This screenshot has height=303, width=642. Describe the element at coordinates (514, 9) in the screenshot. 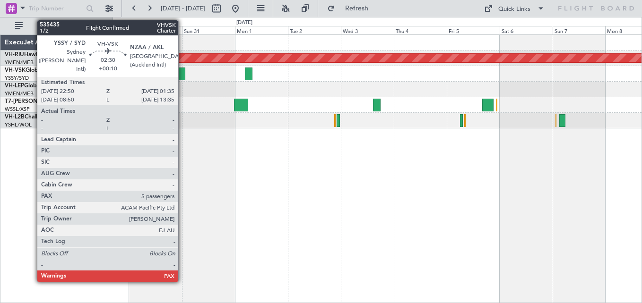

I see `div: Quick Links` at that location.